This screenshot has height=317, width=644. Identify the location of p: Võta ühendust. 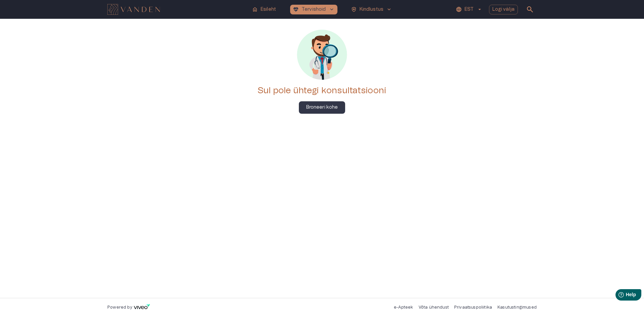
(434, 307).